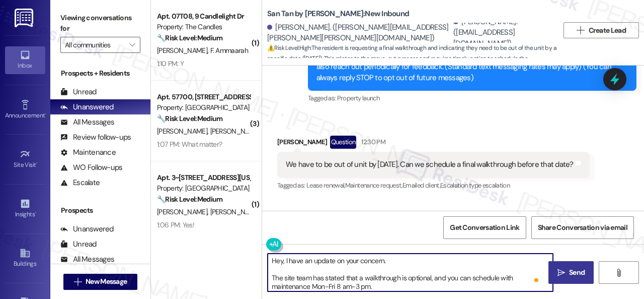 The image size is (644, 299). Describe the element at coordinates (571, 272) in the screenshot. I see `button: Send` at that location.